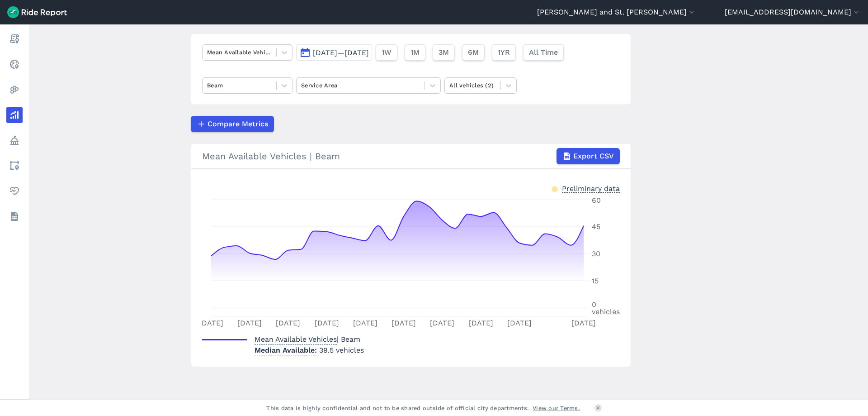 This screenshot has height=416, width=868. Describe the element at coordinates (591, 188) in the screenshot. I see `div: Preliminary data` at that location.